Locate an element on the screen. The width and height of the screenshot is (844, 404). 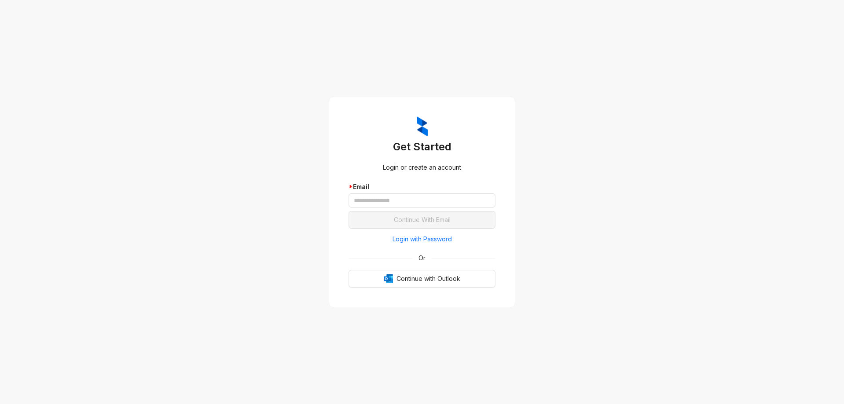
button: OutlookContinue with Outlook is located at coordinates (422, 279).